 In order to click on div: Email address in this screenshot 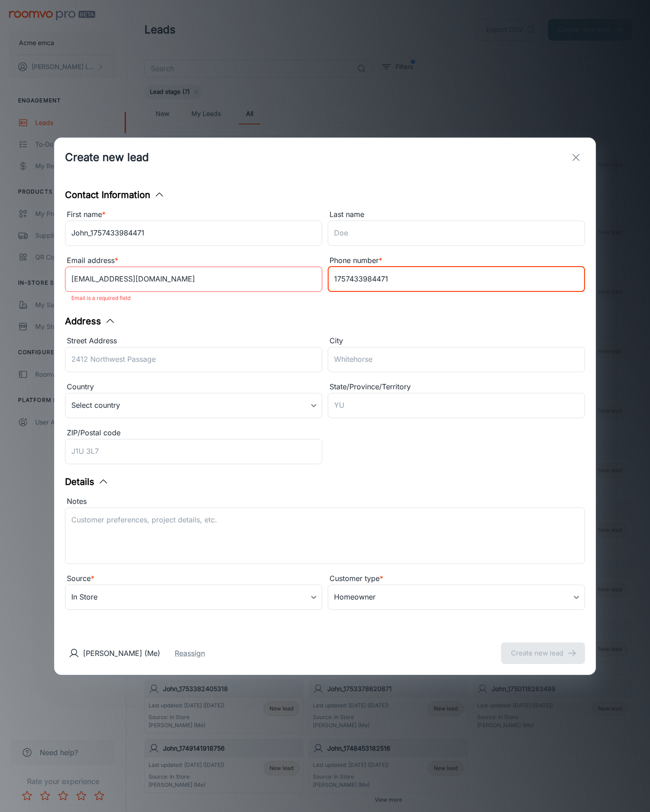, I will do `click(193, 261)`.